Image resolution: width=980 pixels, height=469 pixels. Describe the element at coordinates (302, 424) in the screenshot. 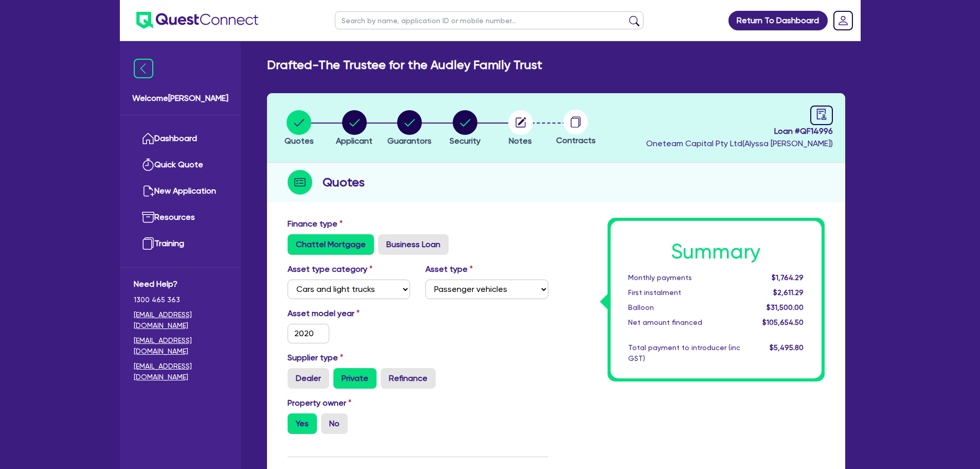

I see `label: Yes` at that location.